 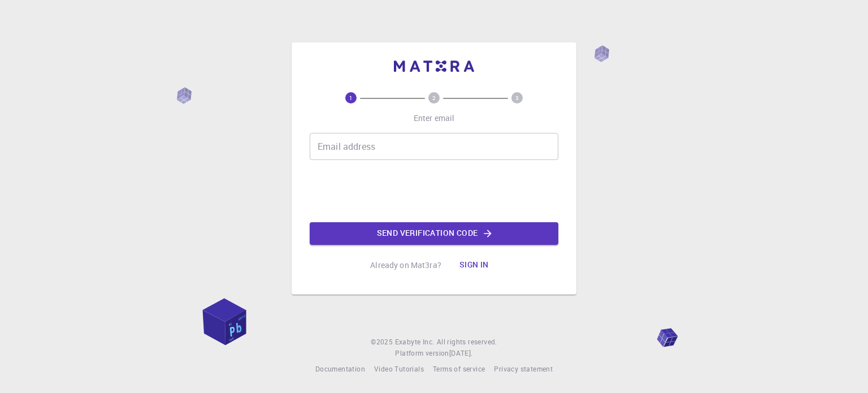 What do you see at coordinates (474, 265) in the screenshot?
I see `a: Sign in` at bounding box center [474, 265].